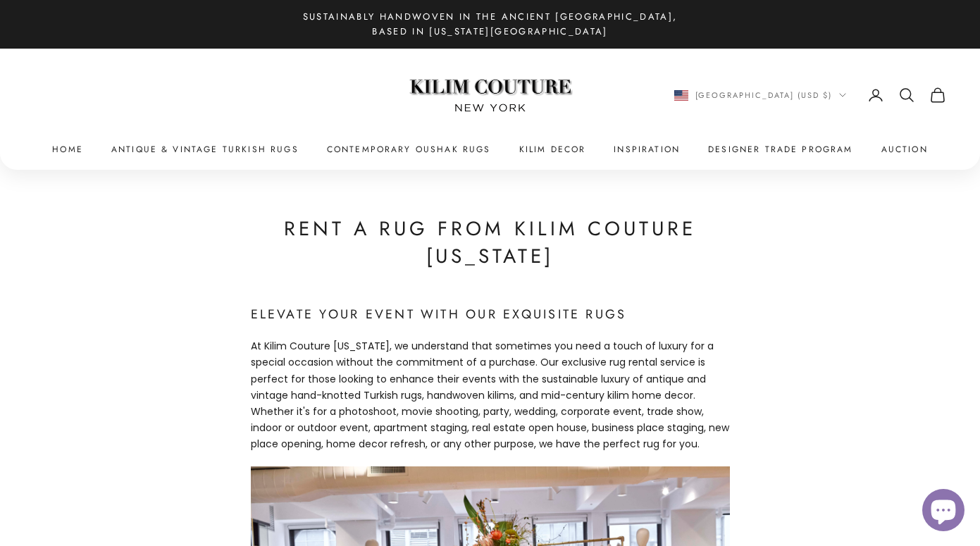 This screenshot has width=980, height=546. What do you see at coordinates (681, 95) in the screenshot?
I see `img: United States` at bounding box center [681, 95].